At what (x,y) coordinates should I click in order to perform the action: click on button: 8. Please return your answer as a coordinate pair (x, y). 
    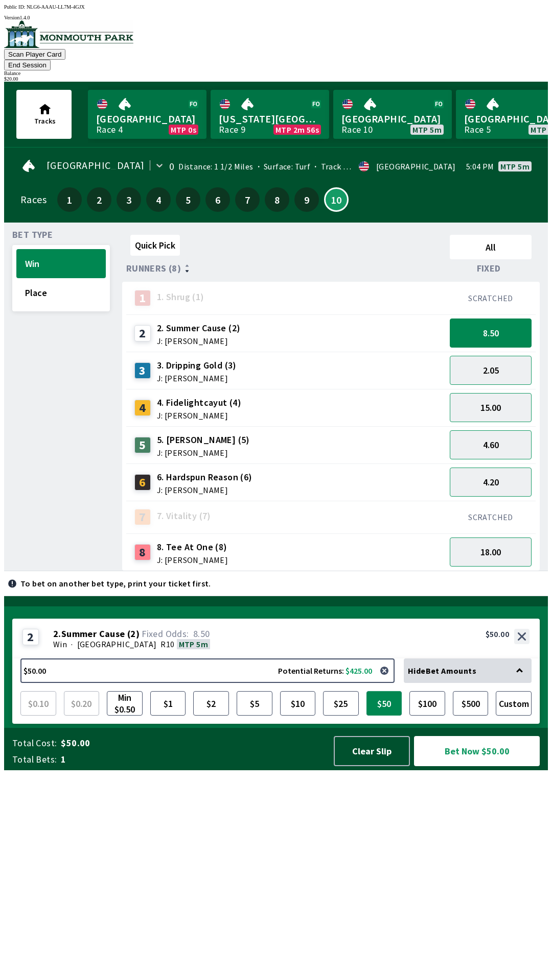
    Looking at the image, I should click on (277, 200).